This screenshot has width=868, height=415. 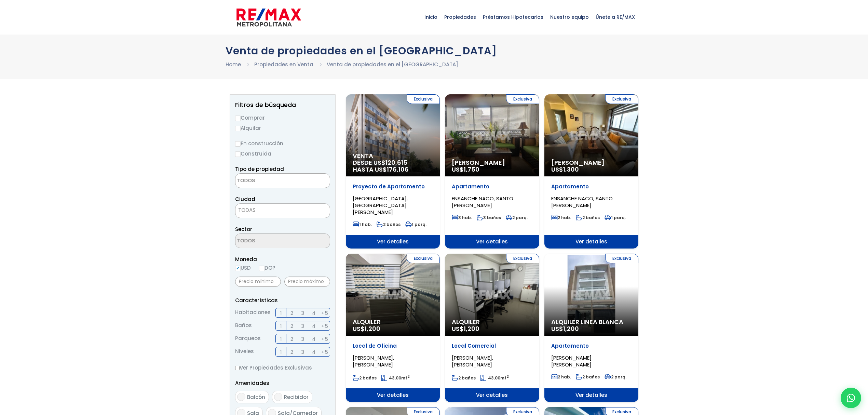 What do you see at coordinates (283, 383) in the screenshot?
I see `p: Amenidades` at bounding box center [283, 383].